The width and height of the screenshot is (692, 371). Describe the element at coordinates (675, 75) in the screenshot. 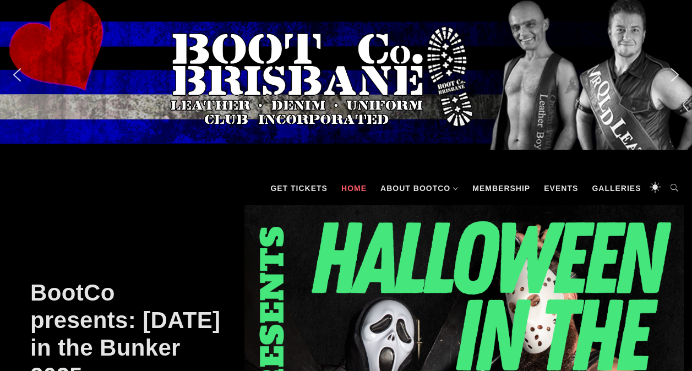

I see `div: next arrow` at that location.